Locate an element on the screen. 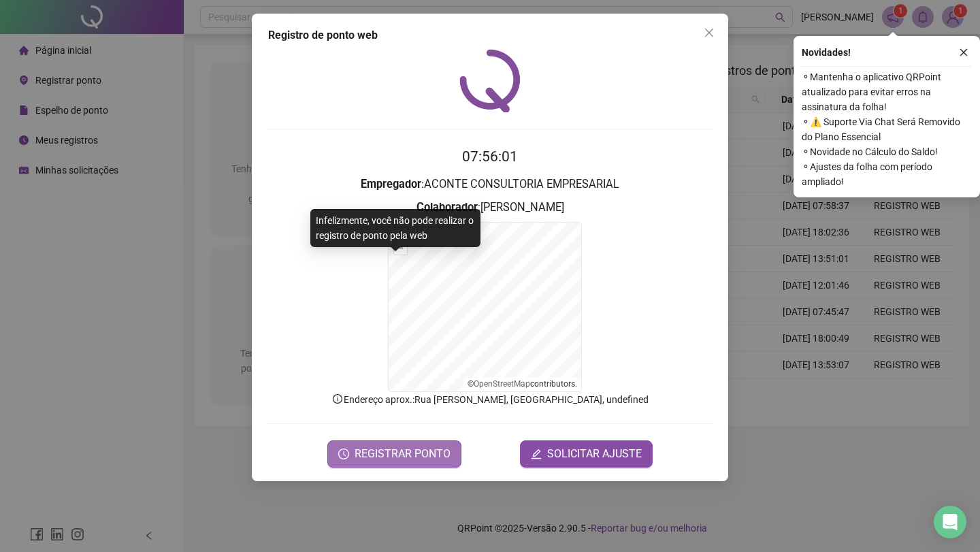 The width and height of the screenshot is (980, 552). li: © contributors. is located at coordinates (522, 384).